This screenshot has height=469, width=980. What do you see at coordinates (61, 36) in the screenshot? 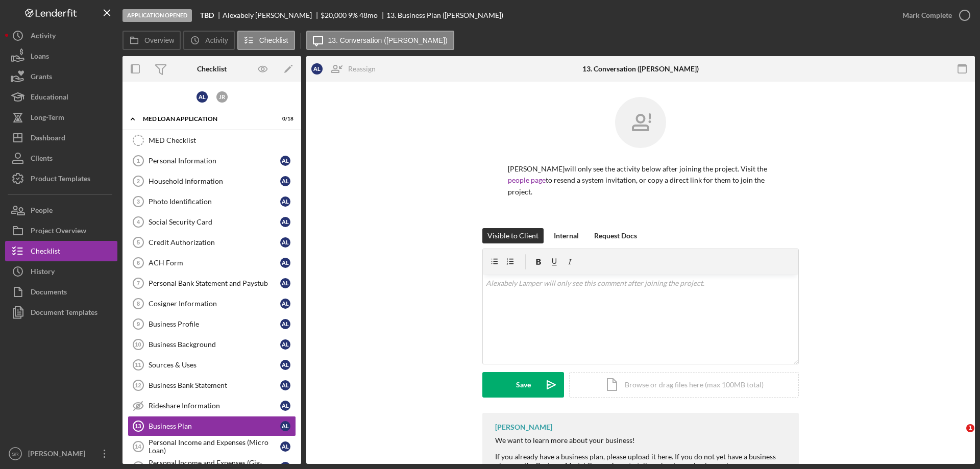
I see `a: Activity` at bounding box center [61, 36].